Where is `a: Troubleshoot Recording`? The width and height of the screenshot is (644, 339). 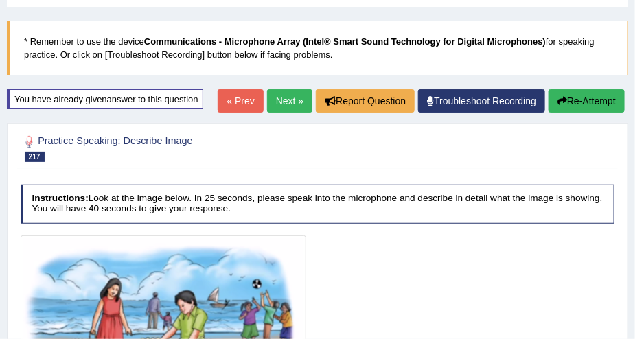
a: Troubleshoot Recording is located at coordinates (481, 101).